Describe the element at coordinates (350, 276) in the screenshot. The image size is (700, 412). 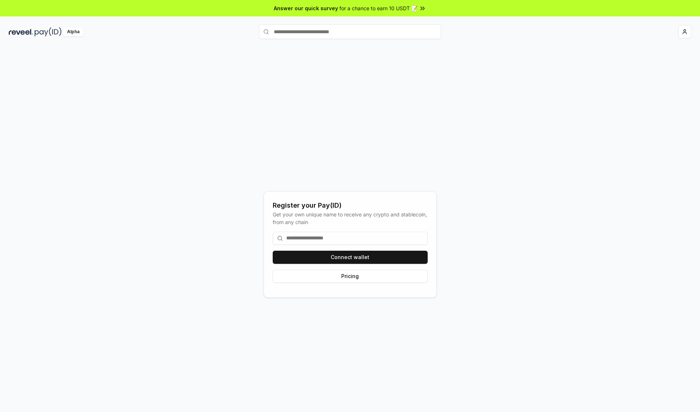
I see `button: Pricing` at that location.